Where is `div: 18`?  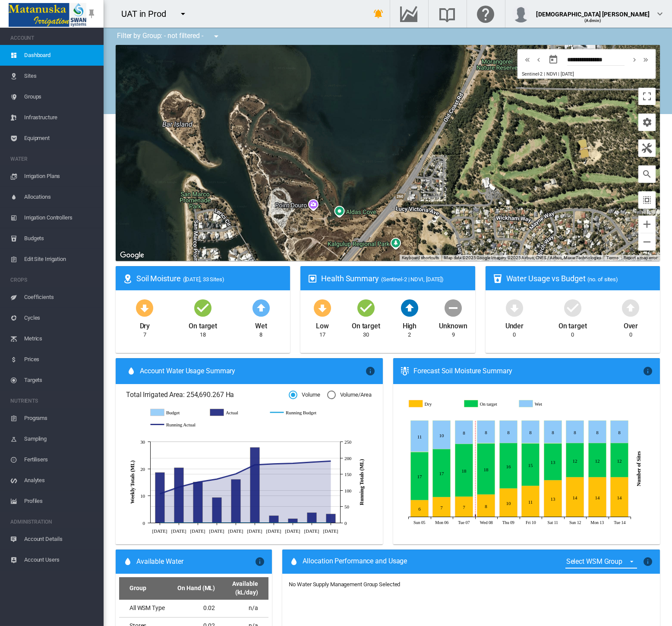
div: 18 is located at coordinates (203, 335).